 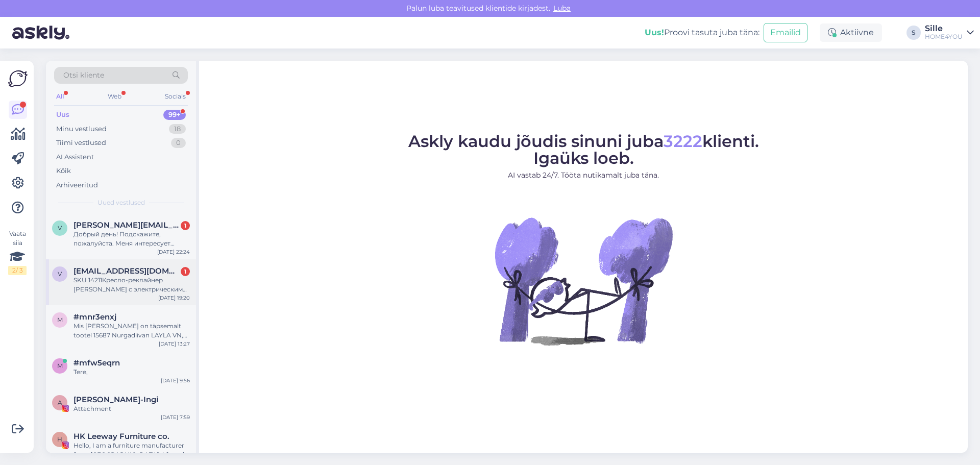 I want to click on div: HOME4YOU, so click(x=944, y=37).